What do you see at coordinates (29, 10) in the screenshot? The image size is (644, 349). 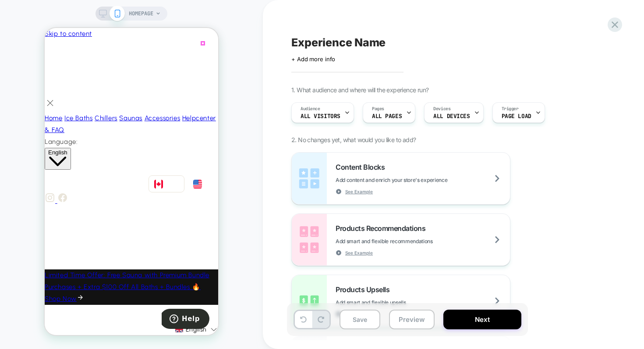 I see `span: Help` at bounding box center [29, 10].